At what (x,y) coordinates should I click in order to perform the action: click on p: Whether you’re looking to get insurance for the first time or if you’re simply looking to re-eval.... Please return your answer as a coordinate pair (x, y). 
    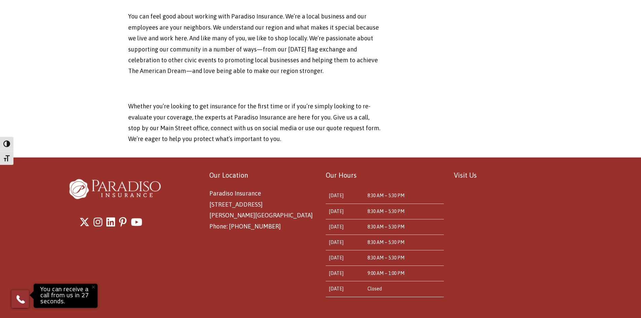
    Looking at the image, I should click on (255, 123).